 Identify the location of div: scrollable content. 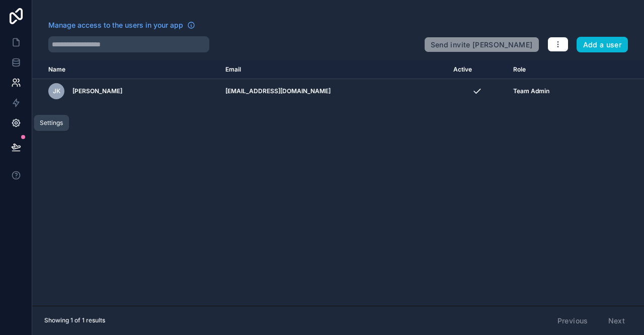
(338, 183).